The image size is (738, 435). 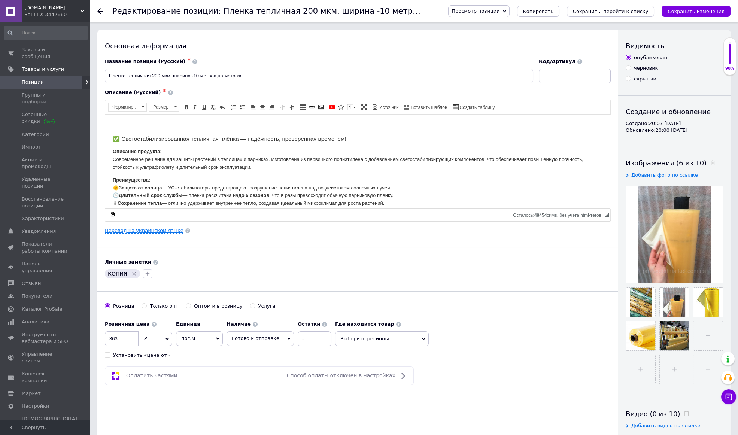 I want to click on span: Способ оплаты отключен в настройках, so click(x=341, y=376).